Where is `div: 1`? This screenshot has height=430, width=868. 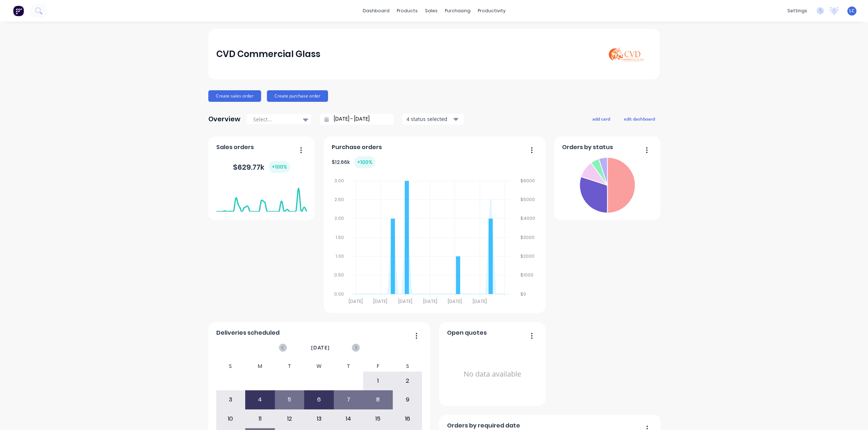
div: 1 is located at coordinates (378, 381).